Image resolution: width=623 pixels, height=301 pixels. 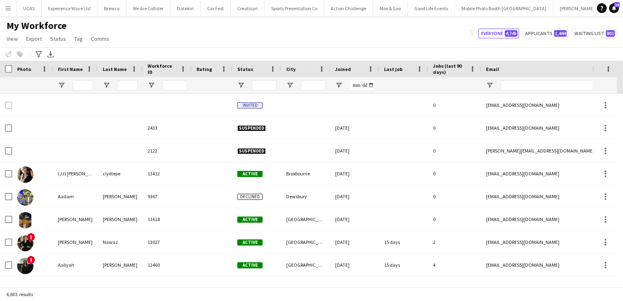 I want to click on div: Learmonth, so click(x=120, y=287).